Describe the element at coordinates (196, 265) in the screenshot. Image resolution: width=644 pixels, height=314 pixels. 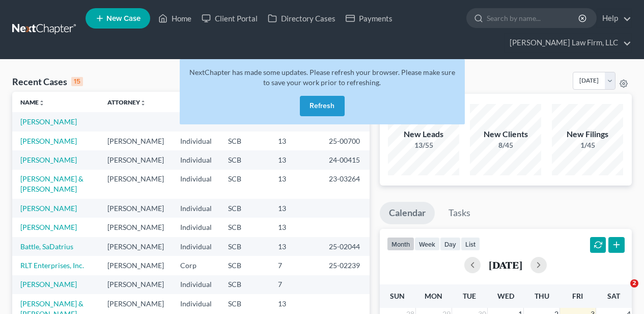
I see `td: Corp` at that location.